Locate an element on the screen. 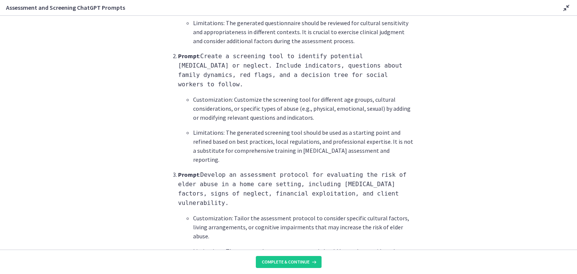  h3: Assessment and Screening ChatGPT Prompts is located at coordinates (278, 8).